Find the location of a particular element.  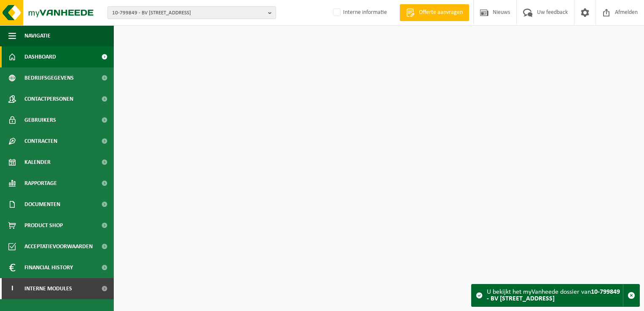

span: Dashboard is located at coordinates (40, 57).